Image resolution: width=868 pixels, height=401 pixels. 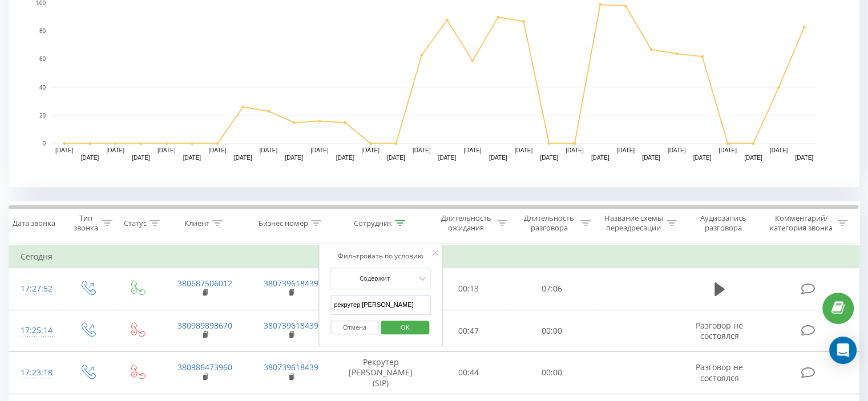 What do you see at coordinates (43, 115) in the screenshot?
I see `text: 20` at bounding box center [43, 115].